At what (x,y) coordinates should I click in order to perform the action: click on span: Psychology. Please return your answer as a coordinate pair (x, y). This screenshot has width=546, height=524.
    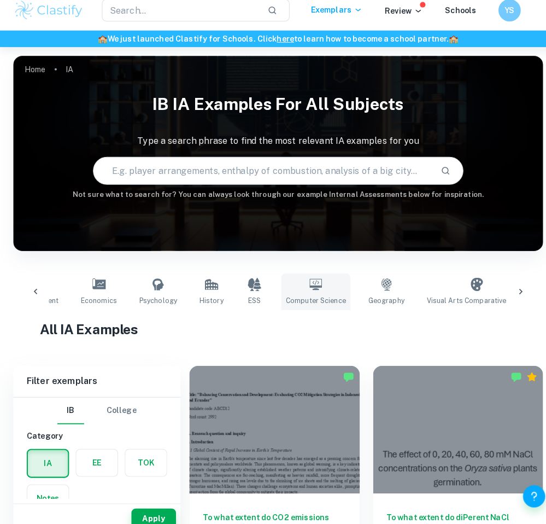
    Looking at the image, I should click on (155, 305).